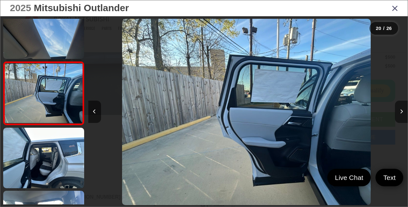  Describe the element at coordinates (378, 28) in the screenshot. I see `span: 20` at that location.